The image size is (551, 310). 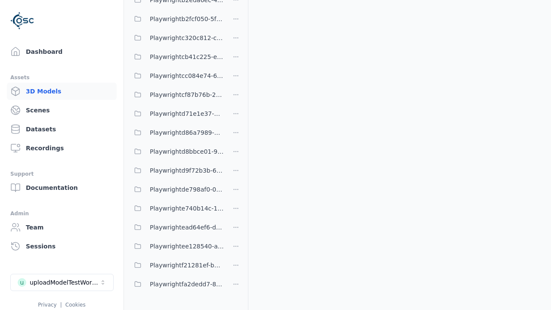 I want to click on a: Scenes, so click(x=62, y=110).